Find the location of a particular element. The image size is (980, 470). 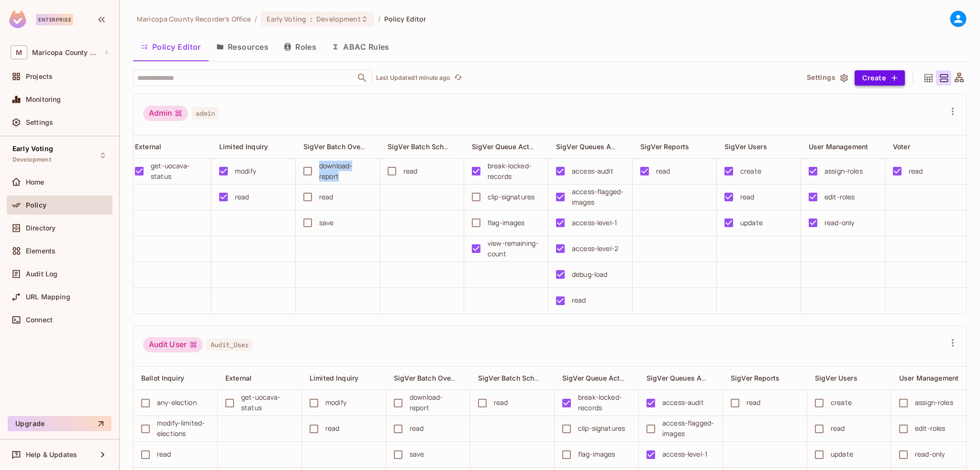

span: Policy Editor is located at coordinates (406, 18).